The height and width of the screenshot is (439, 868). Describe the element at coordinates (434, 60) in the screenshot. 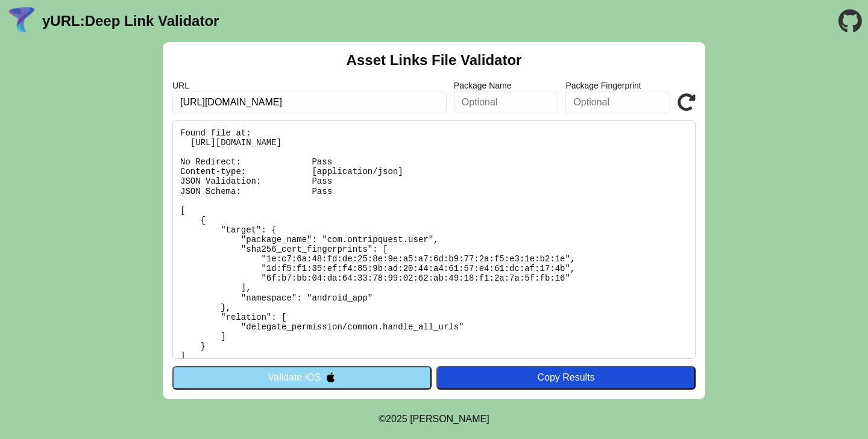

I see `h2: Asset Links File Validator` at that location.